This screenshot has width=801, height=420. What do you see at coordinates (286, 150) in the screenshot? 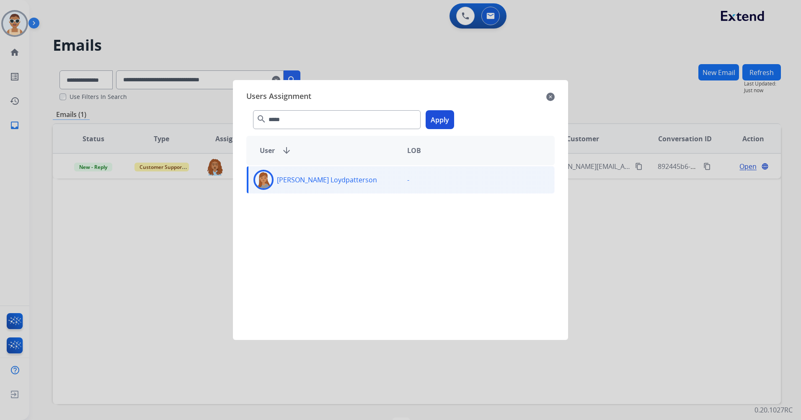
I see `mat-icon: arrow_downward` at bounding box center [286, 150].